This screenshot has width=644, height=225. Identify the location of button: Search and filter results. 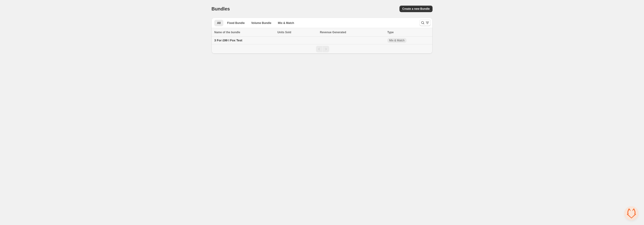
(425, 23).